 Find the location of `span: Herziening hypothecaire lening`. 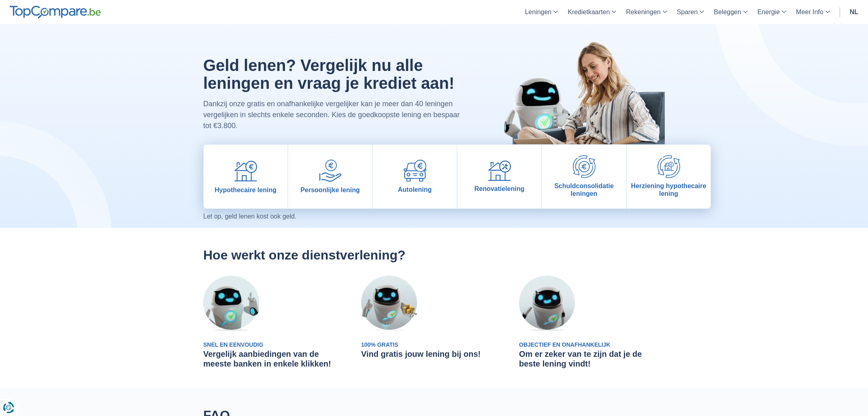

span: Herziening hypothecaire lening is located at coordinates (668, 190).